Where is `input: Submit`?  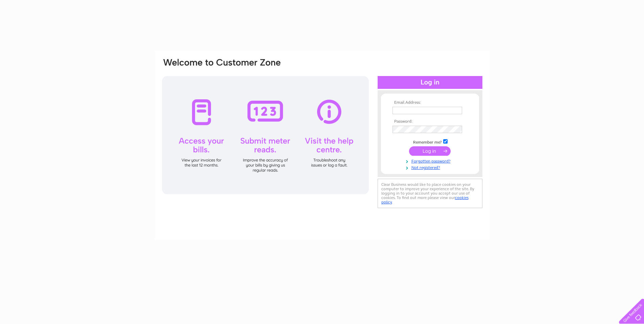
input: Submit is located at coordinates (430, 151).